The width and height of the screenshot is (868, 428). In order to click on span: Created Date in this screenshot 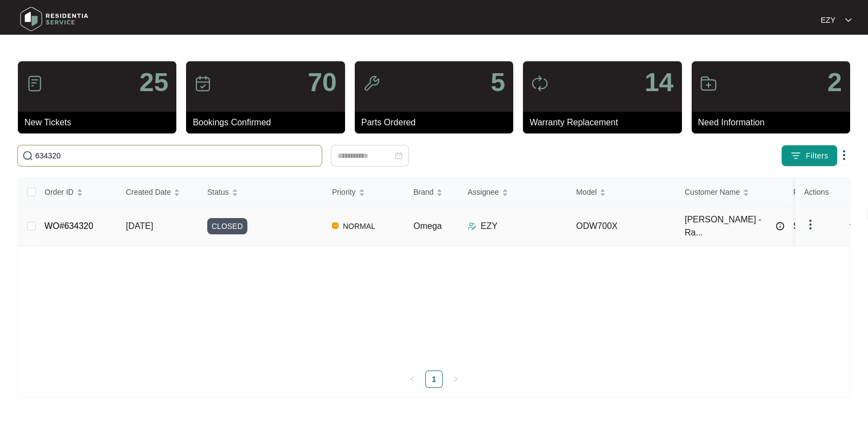, I will do `click(148, 192)`.